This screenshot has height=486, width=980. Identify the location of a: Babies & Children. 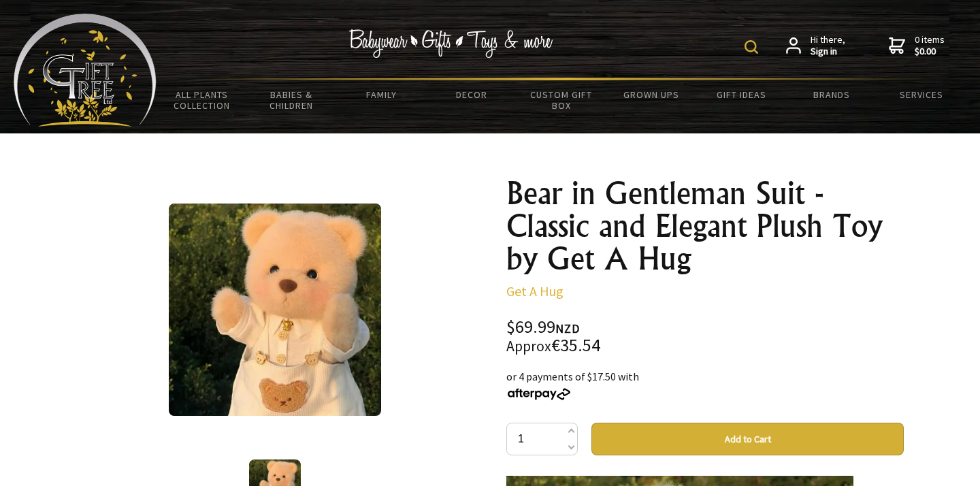
(292, 100).